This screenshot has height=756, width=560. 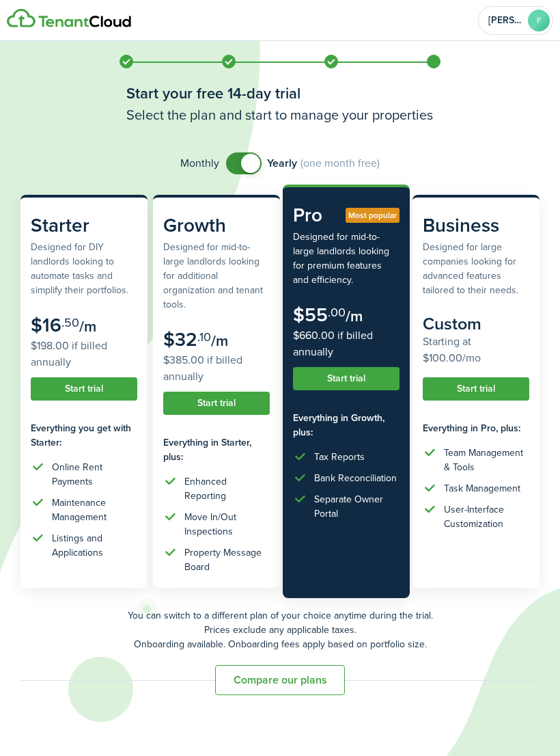 I want to click on subscription-pricing-card-title: Starter, so click(x=84, y=226).